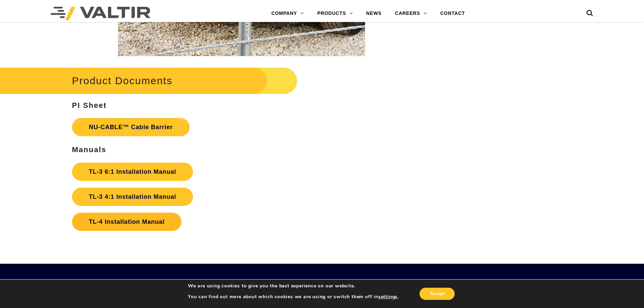 The image size is (644, 308). I want to click on button: settings, so click(388, 297).